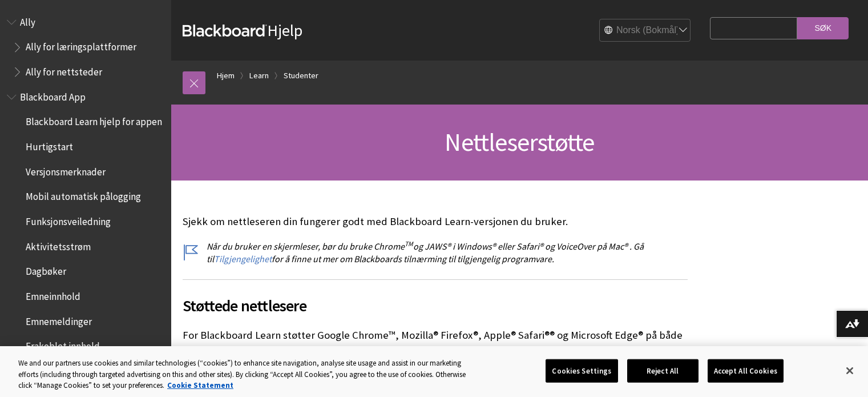 Image resolution: width=868 pixels, height=397 pixels. I want to click on span: Blackboard App, so click(53, 95).